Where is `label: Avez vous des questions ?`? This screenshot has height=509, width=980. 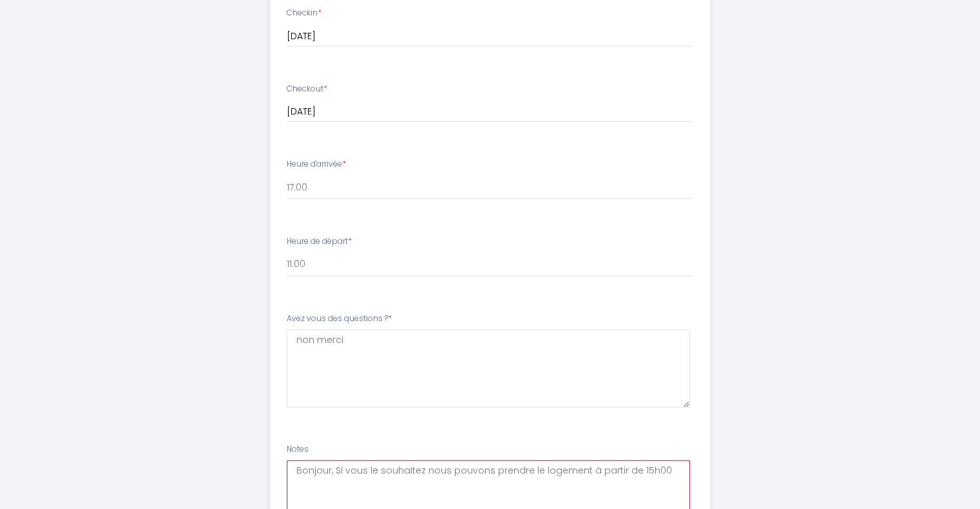 label: Avez vous des questions ? is located at coordinates (339, 318).